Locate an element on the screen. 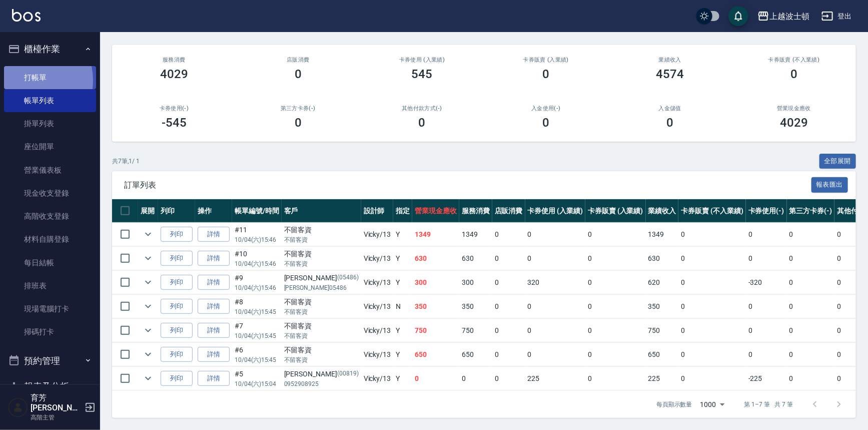  a: 現金收支登錄 is located at coordinates (50, 193).